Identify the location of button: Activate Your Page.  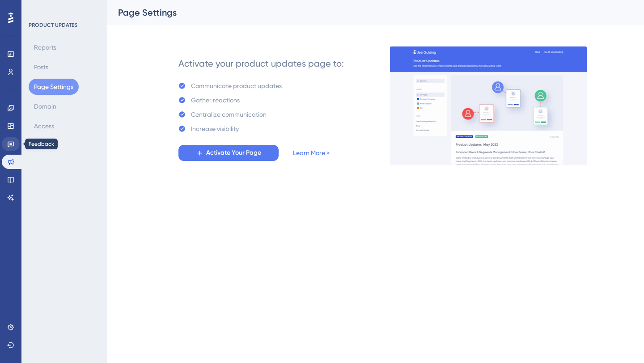
(228, 153).